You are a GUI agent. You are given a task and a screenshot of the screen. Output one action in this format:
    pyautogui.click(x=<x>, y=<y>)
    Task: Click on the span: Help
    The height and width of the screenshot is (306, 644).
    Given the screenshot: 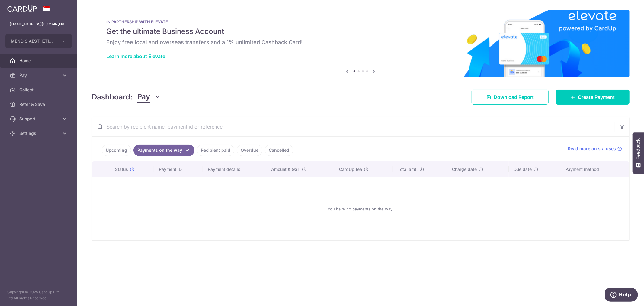 What is the action you would take?
    pyautogui.click(x=19, y=7)
    